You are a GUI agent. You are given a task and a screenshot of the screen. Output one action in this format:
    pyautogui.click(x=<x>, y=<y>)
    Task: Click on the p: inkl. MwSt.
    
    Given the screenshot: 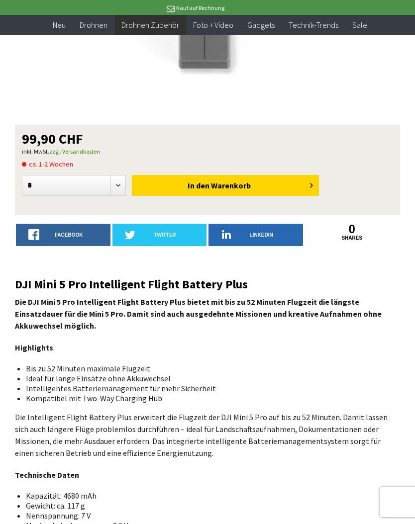 What is the action you would take?
    pyautogui.click(x=207, y=152)
    